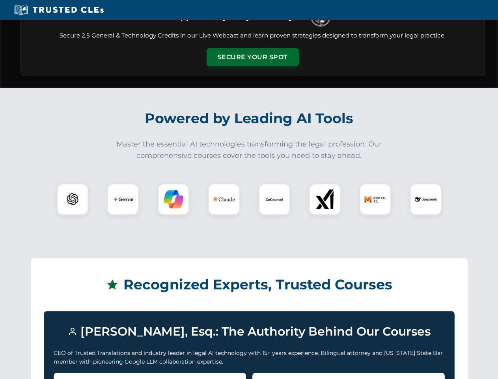  Describe the element at coordinates (253, 35) in the screenshot. I see `p: Secure 2.5 General & Technology Credits in our Live Webcast and learn proven strategies designed ...` at that location.